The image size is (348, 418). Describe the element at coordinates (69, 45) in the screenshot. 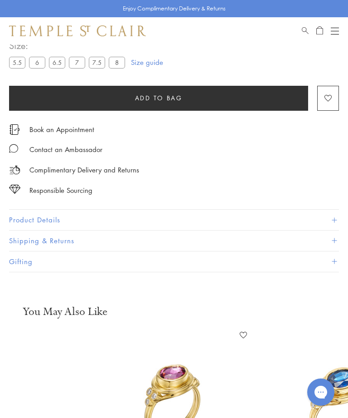

I see `span: Size:` at that location.